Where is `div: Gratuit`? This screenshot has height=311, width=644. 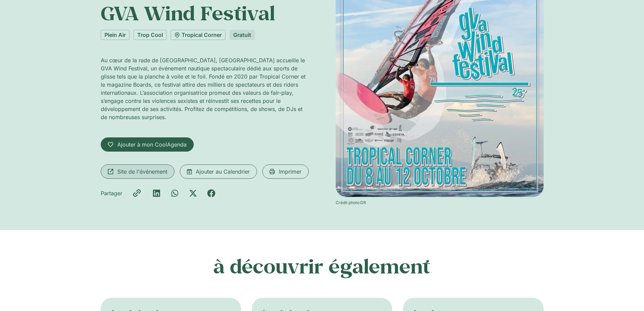 div: Gratuit is located at coordinates (242, 35).